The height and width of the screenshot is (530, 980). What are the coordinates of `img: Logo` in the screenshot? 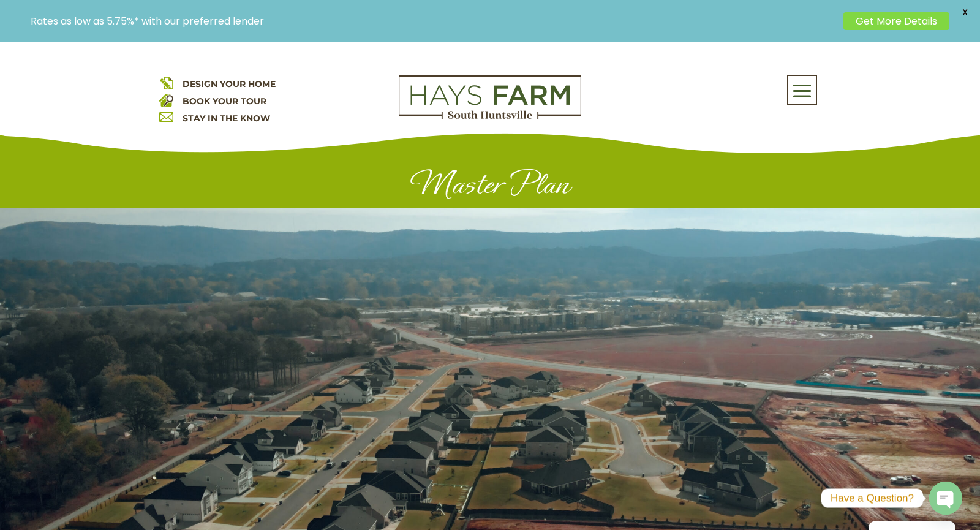 It's located at (490, 98).